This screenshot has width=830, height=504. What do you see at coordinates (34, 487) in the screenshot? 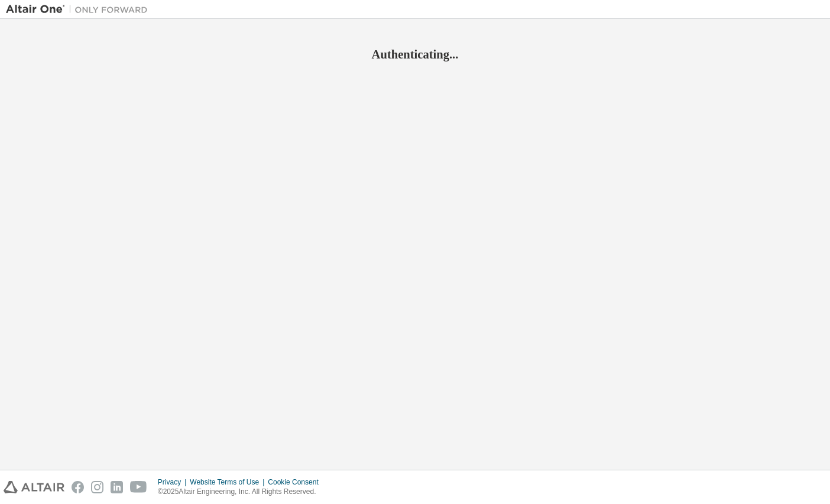
I see `img: altair_logo.svg` at bounding box center [34, 487].